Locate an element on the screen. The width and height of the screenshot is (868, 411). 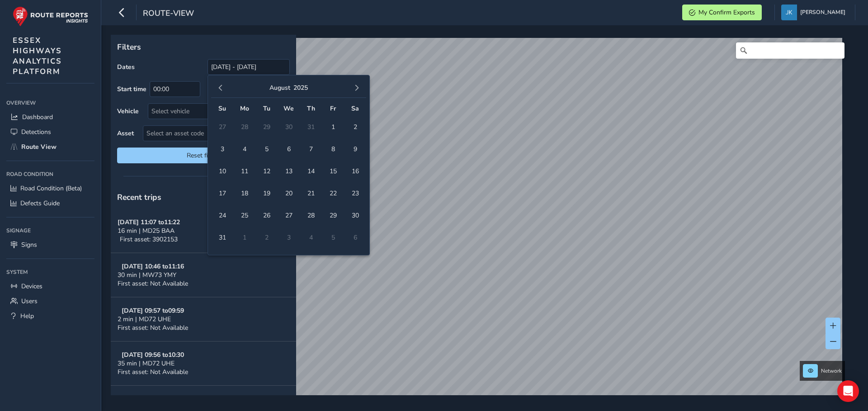
label: Start time is located at coordinates (132, 89).